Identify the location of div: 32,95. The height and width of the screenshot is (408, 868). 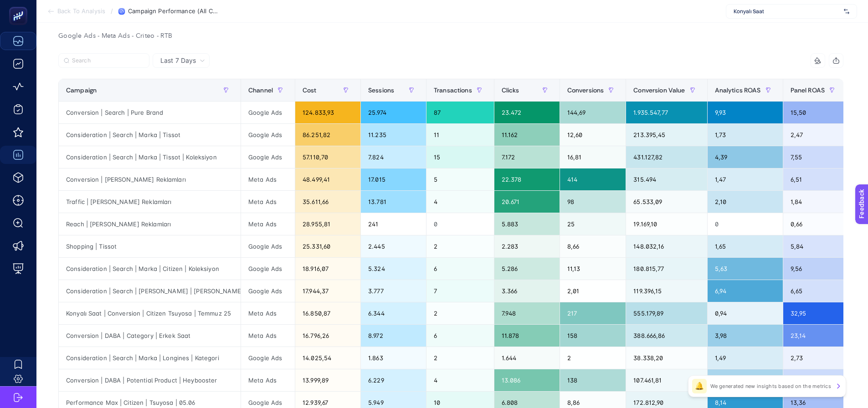
(815, 314).